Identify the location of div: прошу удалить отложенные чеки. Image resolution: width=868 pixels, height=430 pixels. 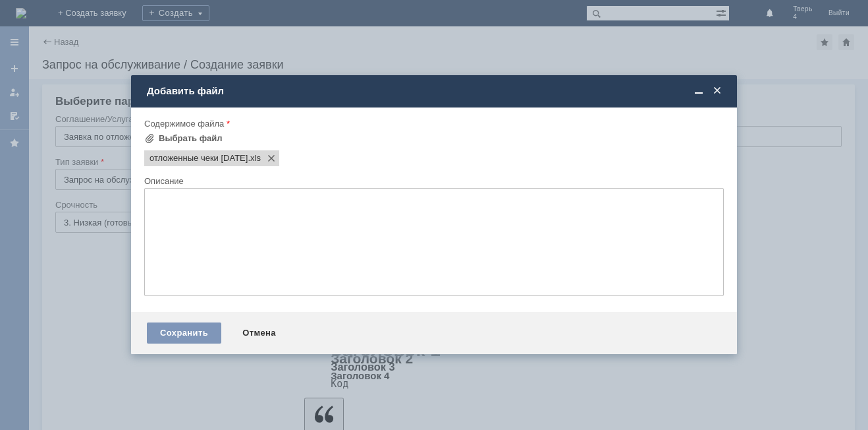
(99, 11).